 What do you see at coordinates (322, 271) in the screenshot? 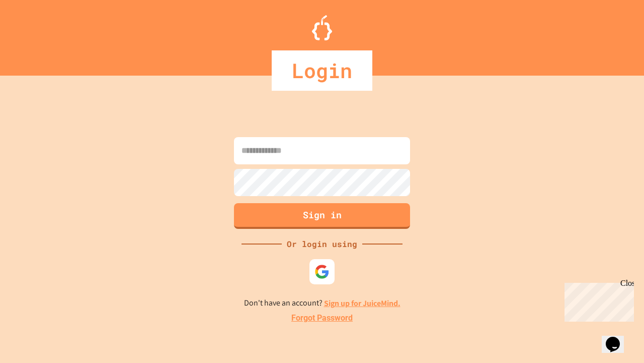
I see `img: google-icon.svg` at bounding box center [322, 271].